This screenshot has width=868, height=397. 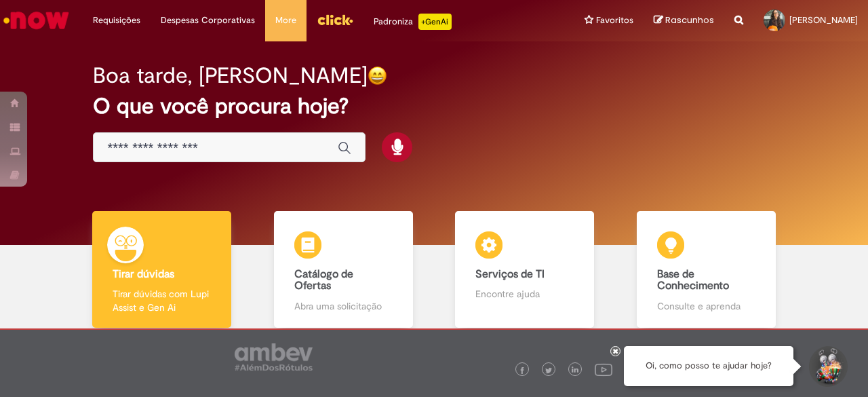 What do you see at coordinates (575, 371) in the screenshot?
I see `img: logo_footer_linkedin.png` at bounding box center [575, 371].